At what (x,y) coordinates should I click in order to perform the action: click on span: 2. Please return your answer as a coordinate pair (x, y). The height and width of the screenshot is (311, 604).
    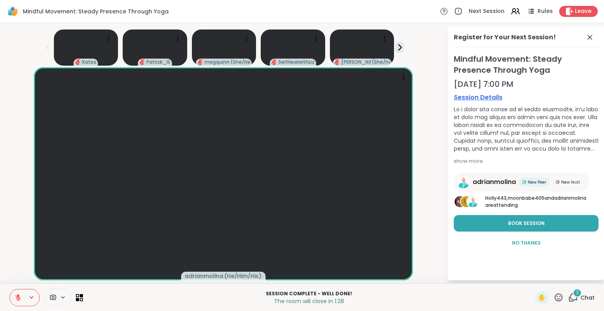
    Looking at the image, I should click on (578, 293).